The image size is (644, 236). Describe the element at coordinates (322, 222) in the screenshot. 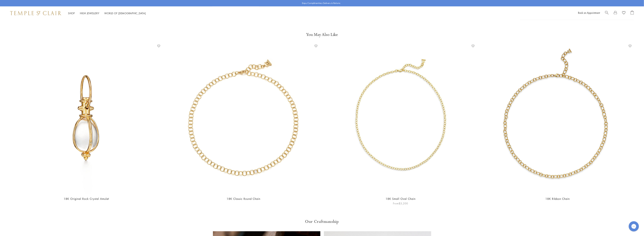

I see `h3: Our Craftmanship` at that location.